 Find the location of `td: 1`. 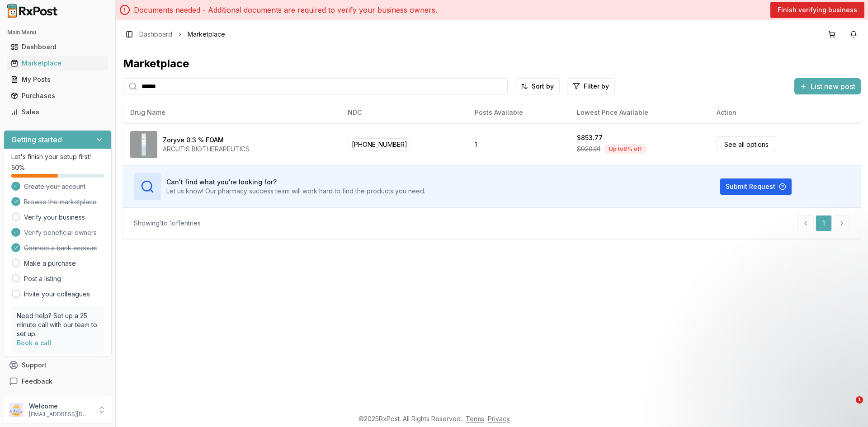

td: 1 is located at coordinates (518, 144).